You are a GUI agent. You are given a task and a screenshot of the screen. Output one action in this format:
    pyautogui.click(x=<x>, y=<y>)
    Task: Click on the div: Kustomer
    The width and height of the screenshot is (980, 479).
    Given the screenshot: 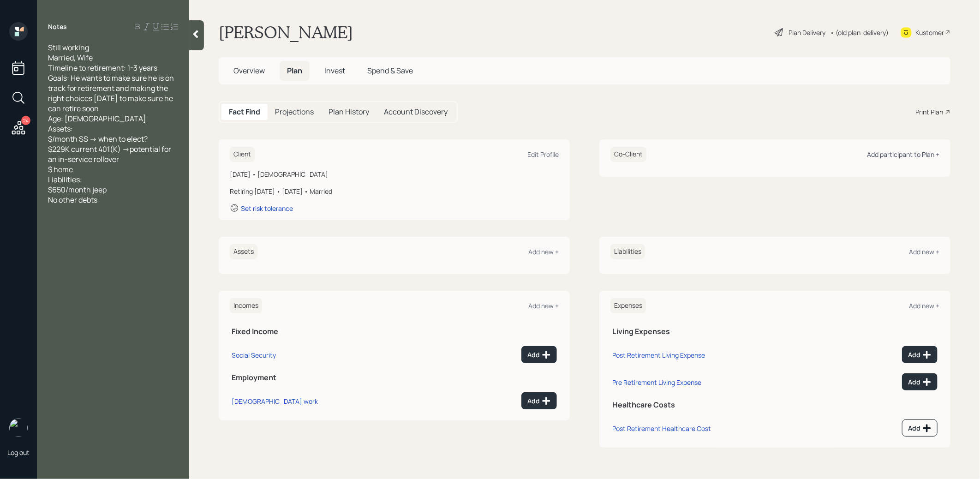 What is the action you would take?
    pyautogui.click(x=929, y=32)
    